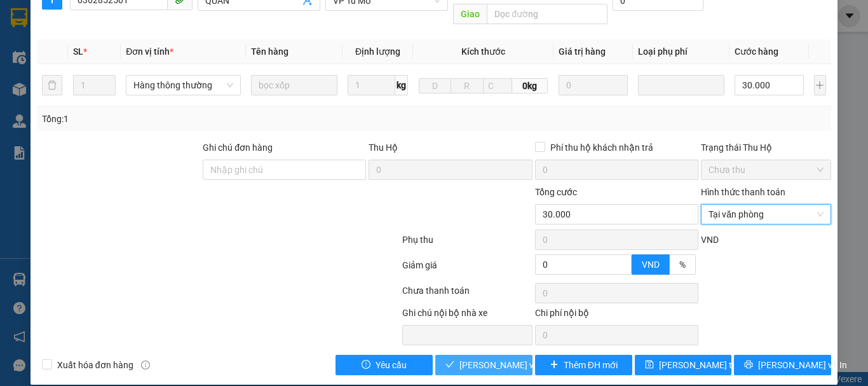  What do you see at coordinates (470, 14) in the screenshot?
I see `span: Giao` at bounding box center [470, 14].